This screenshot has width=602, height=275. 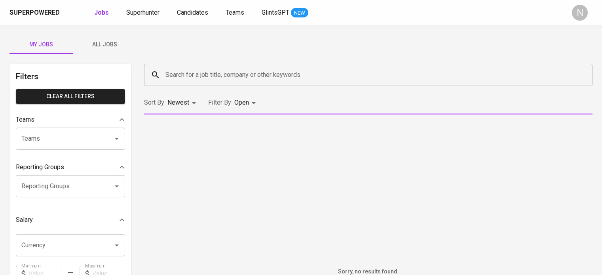 What do you see at coordinates (192, 12) in the screenshot?
I see `span: Candidates` at bounding box center [192, 12].